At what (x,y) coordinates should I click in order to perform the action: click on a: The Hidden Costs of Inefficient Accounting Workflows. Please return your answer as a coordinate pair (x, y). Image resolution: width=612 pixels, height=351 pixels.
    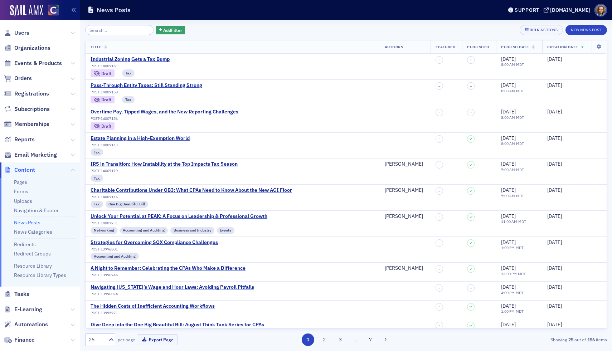
    Looking at the image, I should click on (152, 306).